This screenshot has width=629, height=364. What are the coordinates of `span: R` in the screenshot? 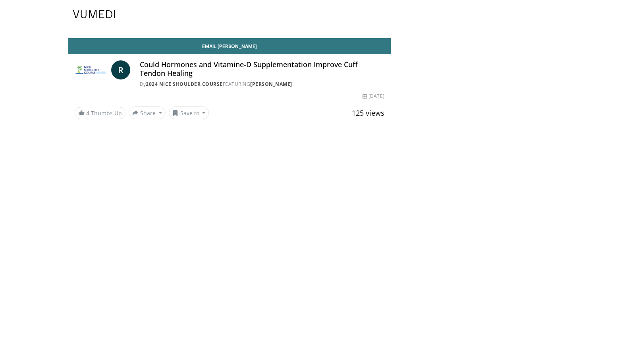 It's located at (121, 70).